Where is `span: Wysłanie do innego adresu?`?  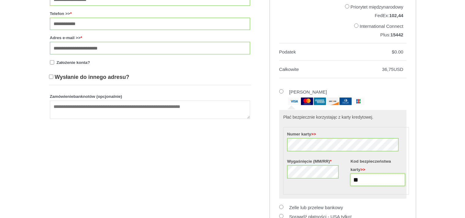 span: Wysłanie do innego adresu? is located at coordinates (92, 77).